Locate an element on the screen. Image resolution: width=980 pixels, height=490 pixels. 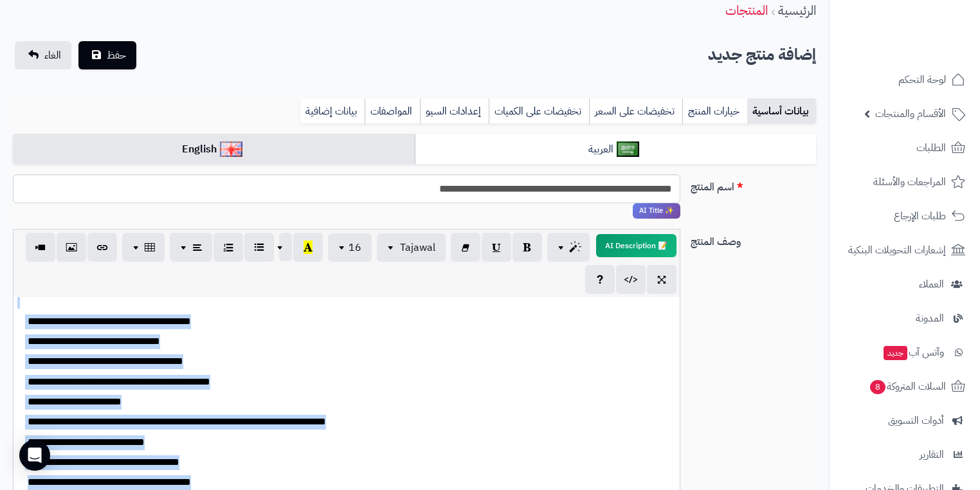
a: لوحة التحكم is located at coordinates (905, 80).